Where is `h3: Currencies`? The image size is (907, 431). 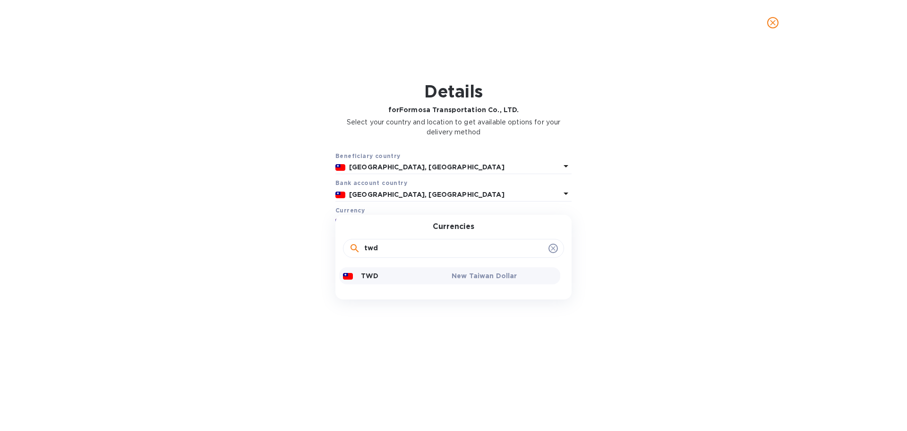
h3: Currencies is located at coordinates (454, 226).